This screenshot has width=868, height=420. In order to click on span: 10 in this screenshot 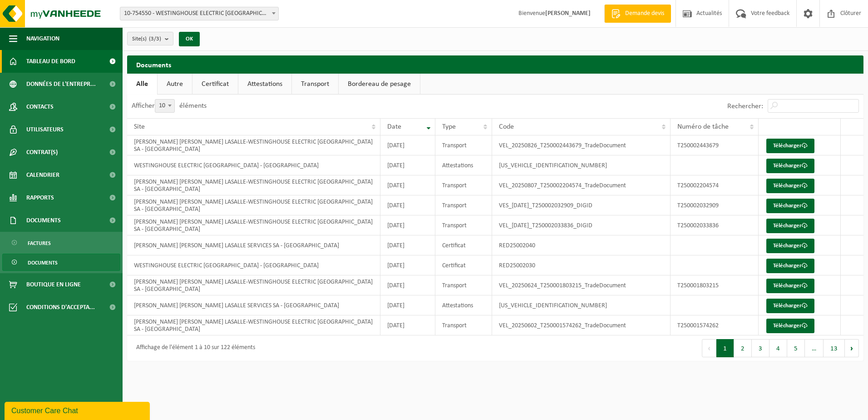, I will do `click(165, 106)`.